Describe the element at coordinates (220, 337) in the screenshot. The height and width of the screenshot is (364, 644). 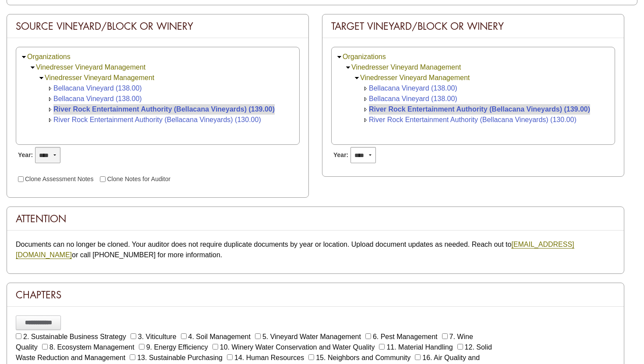
I see `label: 4. Soil Management` at that location.